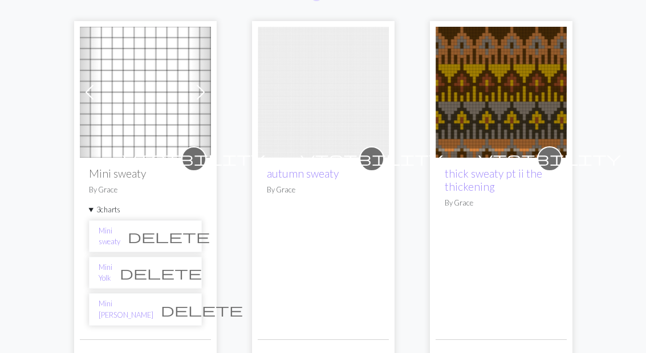 Image resolution: width=646 pixels, height=353 pixels. What do you see at coordinates (105, 273) in the screenshot?
I see `a: Mini Yolk` at bounding box center [105, 273].